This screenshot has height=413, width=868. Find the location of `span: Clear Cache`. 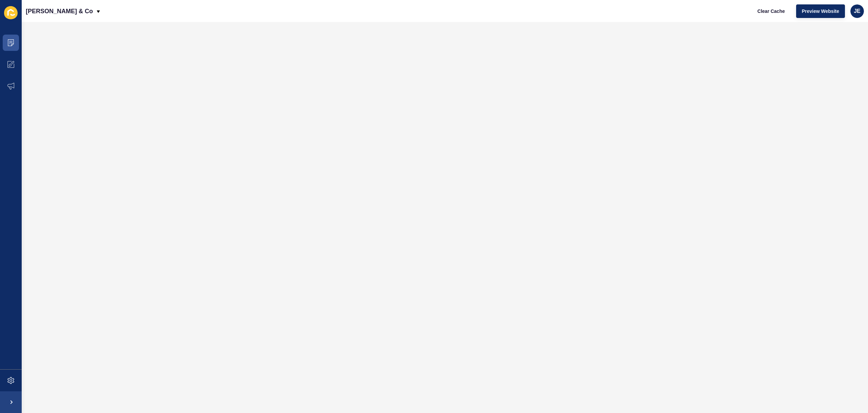

span: Clear Cache is located at coordinates (771, 11).